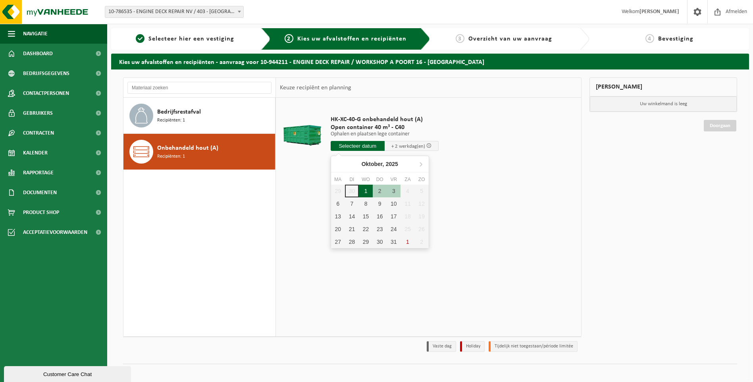  I want to click on span: Acceptatievoorwaarden, so click(55, 232).